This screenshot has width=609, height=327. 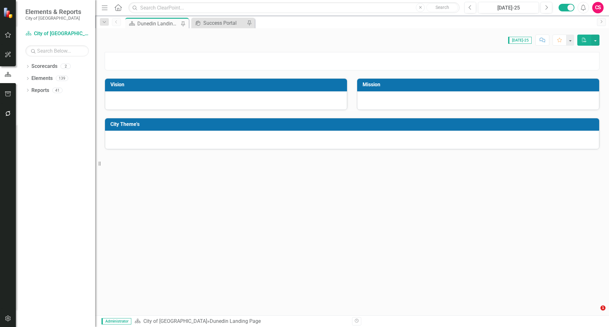 What do you see at coordinates (62, 78) in the screenshot?
I see `div: 139` at bounding box center [62, 78].